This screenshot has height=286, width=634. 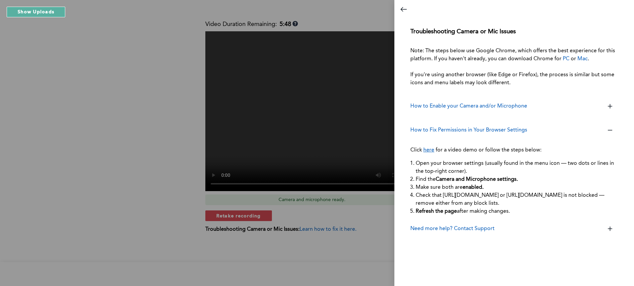 I want to click on li: Open your browser settings (usually found in the menu icon — two dots or lines in the top-right c..., so click(x=517, y=167).